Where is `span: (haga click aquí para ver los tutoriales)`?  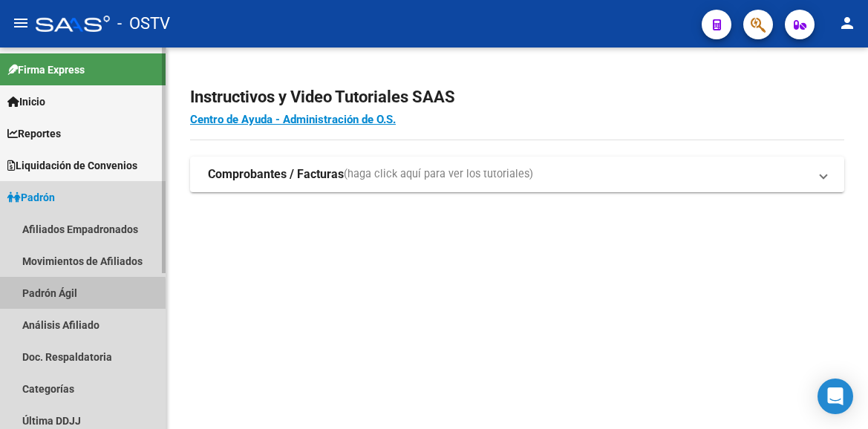
span: (haga click aquí para ver los tutoriales) is located at coordinates (438, 174).